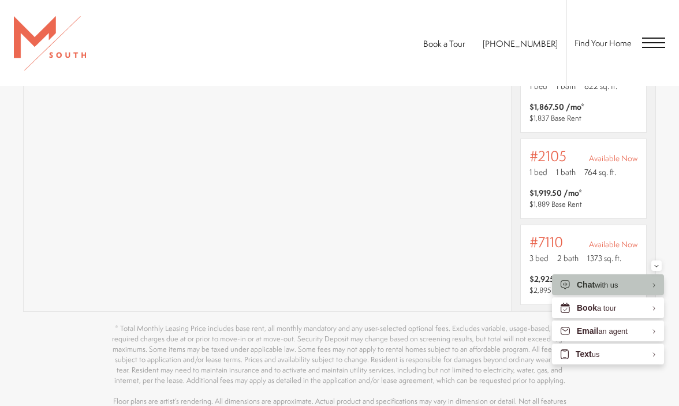 Image resolution: width=679 pixels, height=406 pixels. Describe the element at coordinates (50, 43) in the screenshot. I see `img: MSouth` at that location.